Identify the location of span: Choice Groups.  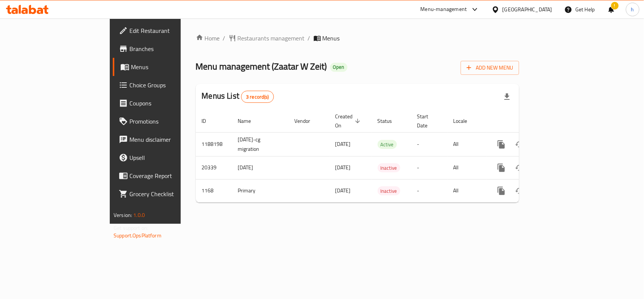
(170, 85).